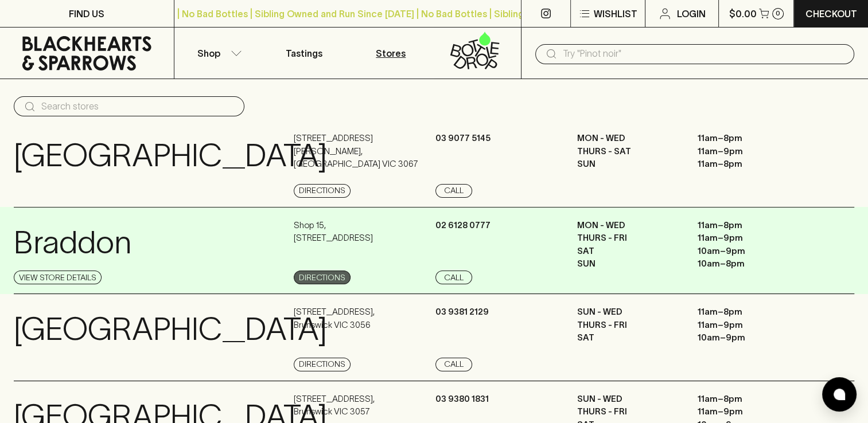 This screenshot has height=423, width=868. I want to click on p: 03 9381 2129, so click(462, 312).